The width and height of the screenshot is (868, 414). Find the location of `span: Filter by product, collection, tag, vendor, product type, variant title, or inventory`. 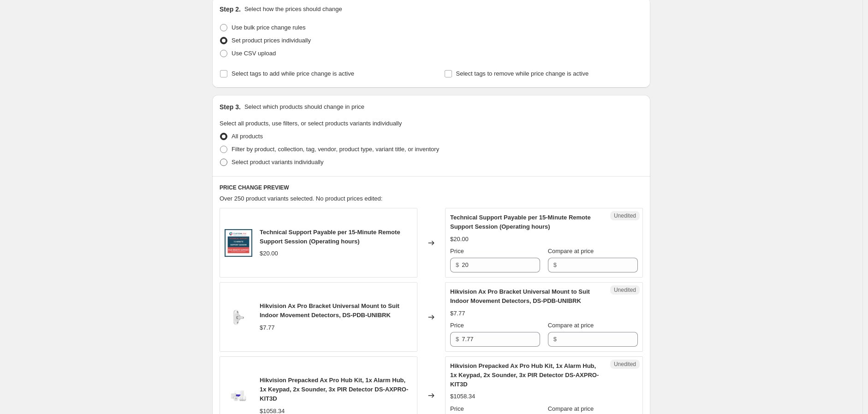

span: Filter by product, collection, tag, vendor, product type, variant title, or inventory is located at coordinates (335, 149).